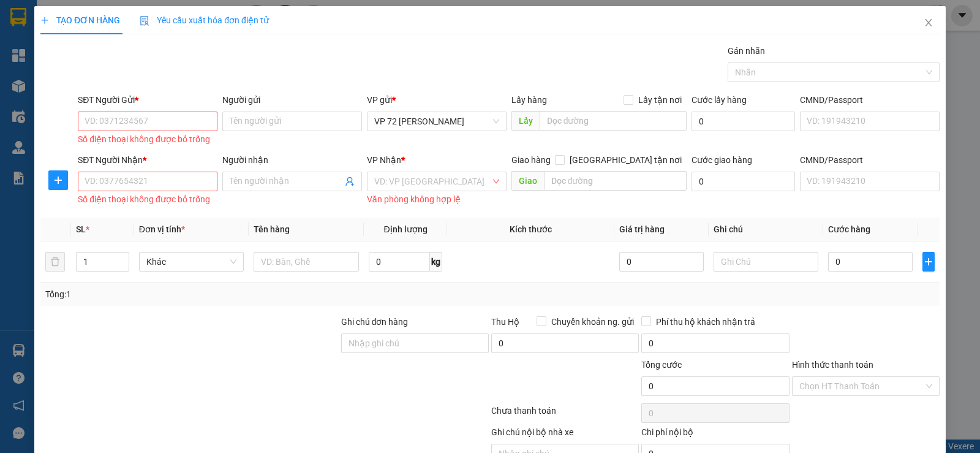 This screenshot has height=453, width=980. What do you see at coordinates (437, 199) in the screenshot?
I see `div: Văn phòng không hợp lệ` at bounding box center [437, 199].